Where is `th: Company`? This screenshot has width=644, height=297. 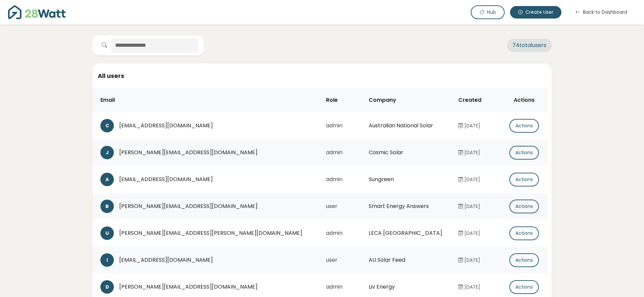 th: Company is located at coordinates (408, 100).